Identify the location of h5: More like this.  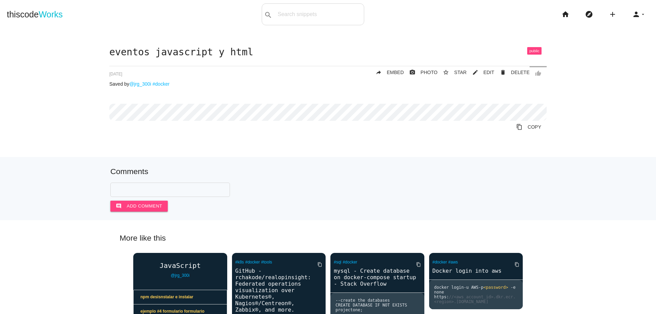
(328, 238).